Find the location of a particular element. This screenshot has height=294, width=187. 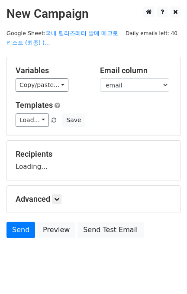

div: Loading... is located at coordinates (94, 161).